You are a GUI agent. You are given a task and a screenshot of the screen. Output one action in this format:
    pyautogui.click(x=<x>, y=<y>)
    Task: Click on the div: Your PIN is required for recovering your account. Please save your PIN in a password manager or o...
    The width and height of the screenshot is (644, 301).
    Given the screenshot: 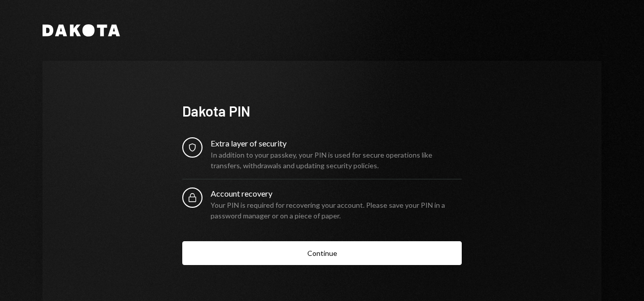 What is the action you would take?
    pyautogui.click(x=336, y=210)
    